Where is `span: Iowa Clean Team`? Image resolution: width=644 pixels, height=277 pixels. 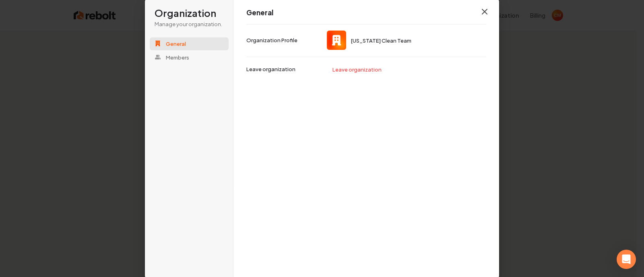
span: Iowa Clean Team is located at coordinates (381, 40).